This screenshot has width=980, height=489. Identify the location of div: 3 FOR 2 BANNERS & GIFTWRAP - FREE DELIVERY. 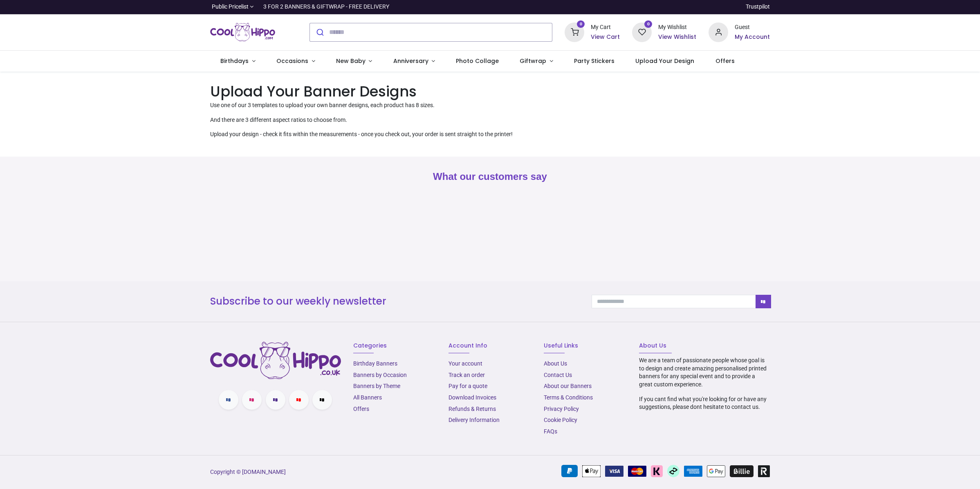
(326, 7).